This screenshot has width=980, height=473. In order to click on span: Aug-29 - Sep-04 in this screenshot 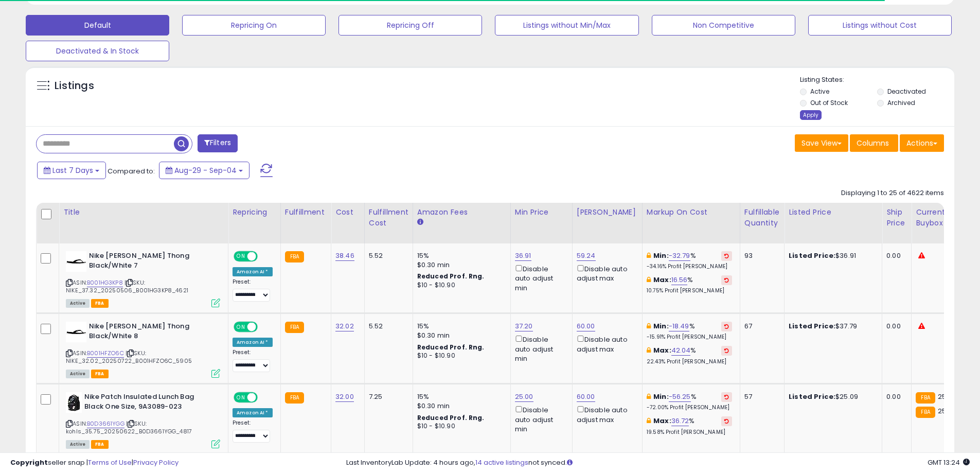, I will do `click(205, 170)`.